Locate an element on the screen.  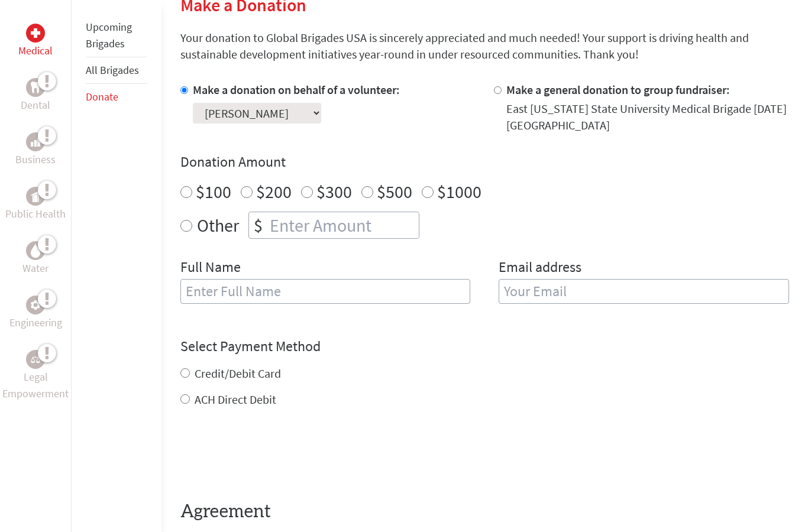
a: Upcoming Brigades is located at coordinates (109, 35).